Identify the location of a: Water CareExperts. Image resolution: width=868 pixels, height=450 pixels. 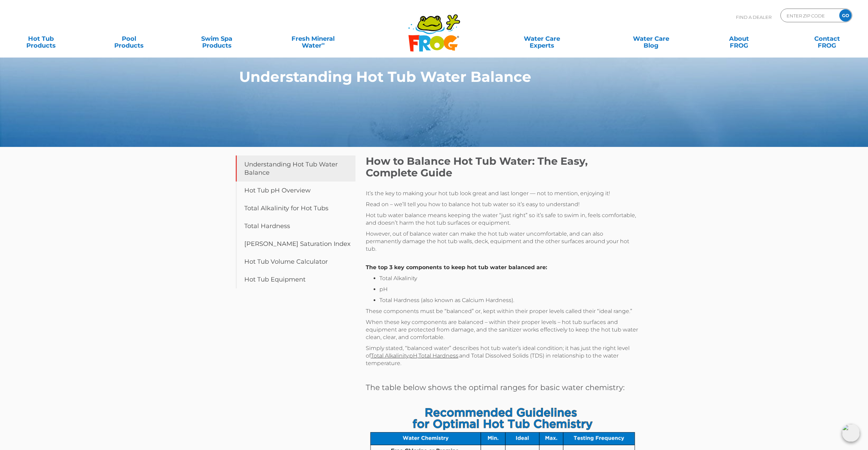
(542, 39).